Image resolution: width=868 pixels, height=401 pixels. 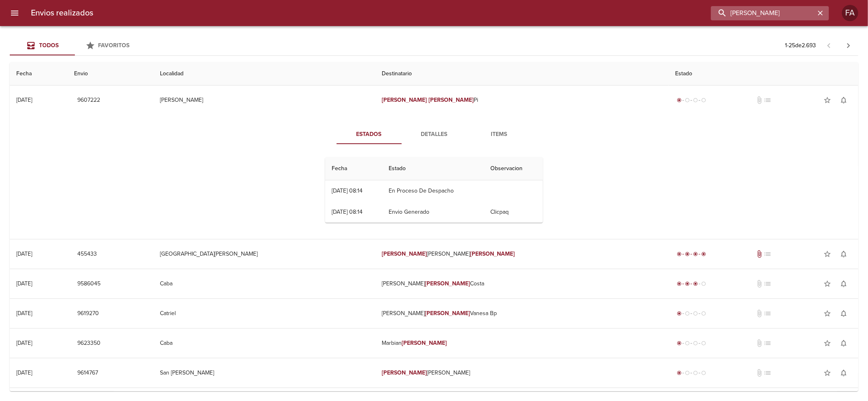 What do you see at coordinates (850, 13) in the screenshot?
I see `div: FA` at bounding box center [850, 13].